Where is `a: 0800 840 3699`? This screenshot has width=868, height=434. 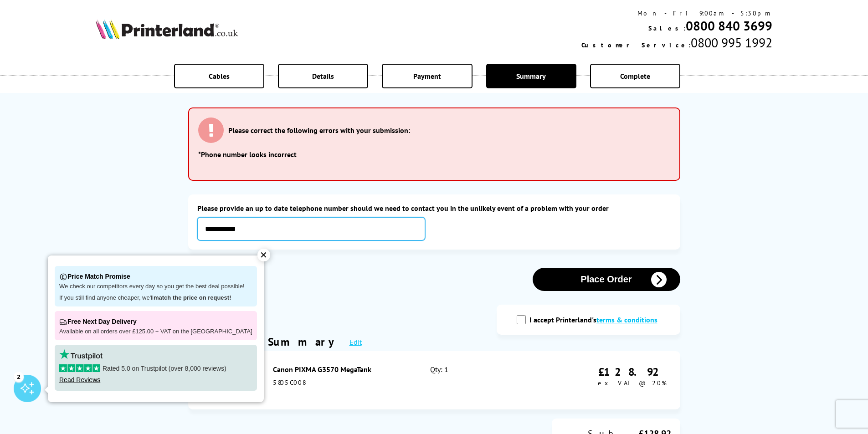
a: 0800 840 3699 is located at coordinates (729, 25).